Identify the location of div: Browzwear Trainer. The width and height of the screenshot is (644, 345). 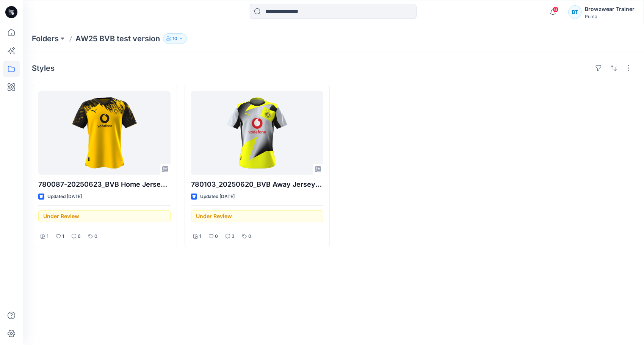
(610, 9).